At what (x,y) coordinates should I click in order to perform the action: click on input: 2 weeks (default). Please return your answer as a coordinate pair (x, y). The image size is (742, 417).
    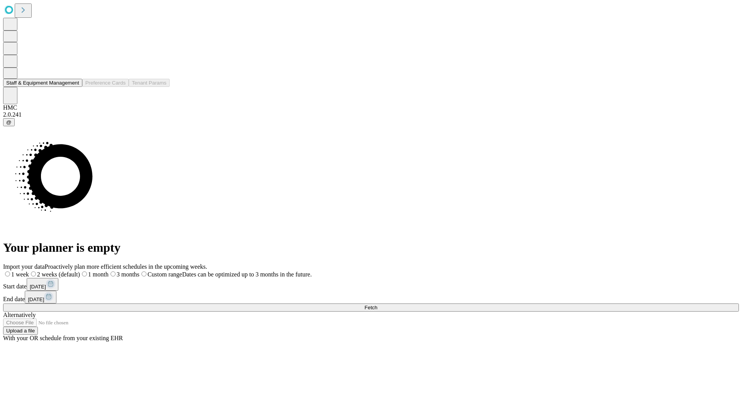
    Looking at the image, I should click on (33, 274).